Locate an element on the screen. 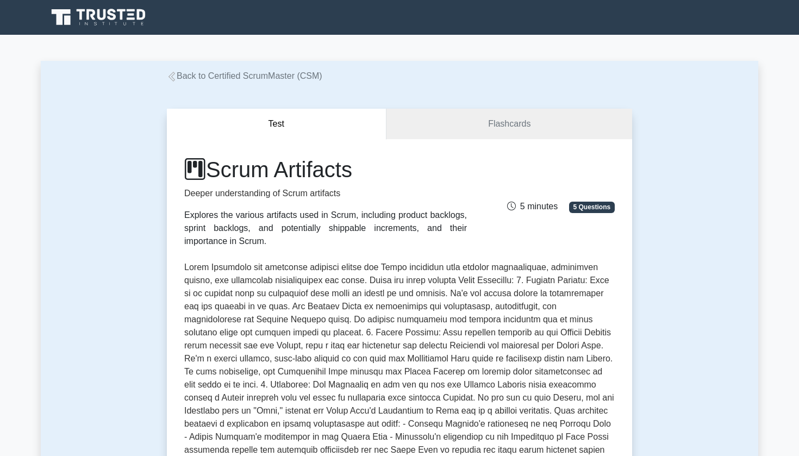 This screenshot has width=799, height=456. a: Flashcards is located at coordinates (509, 124).